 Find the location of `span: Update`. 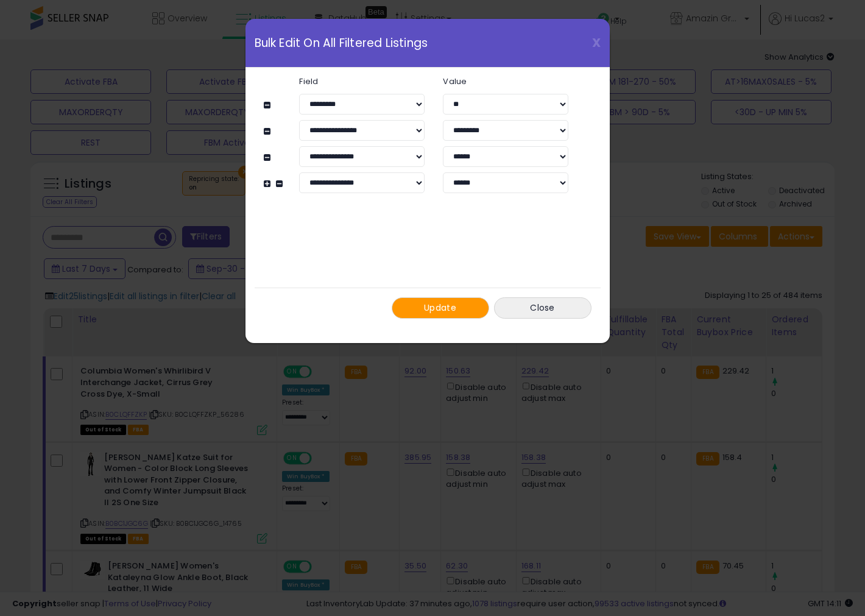

span: Update is located at coordinates (440, 308).